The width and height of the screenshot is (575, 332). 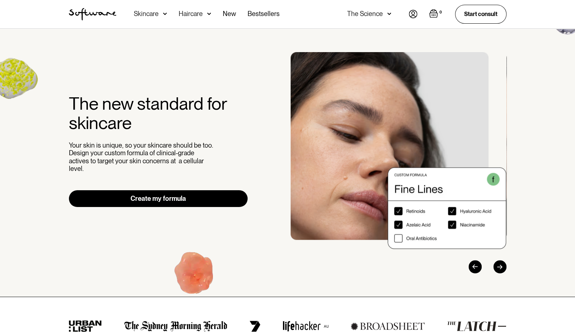 I want to click on img: the latch logo, so click(x=476, y=326).